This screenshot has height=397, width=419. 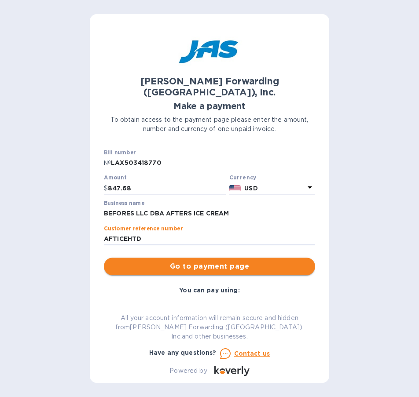 I want to click on h1: Make a payment, so click(x=210, y=106).